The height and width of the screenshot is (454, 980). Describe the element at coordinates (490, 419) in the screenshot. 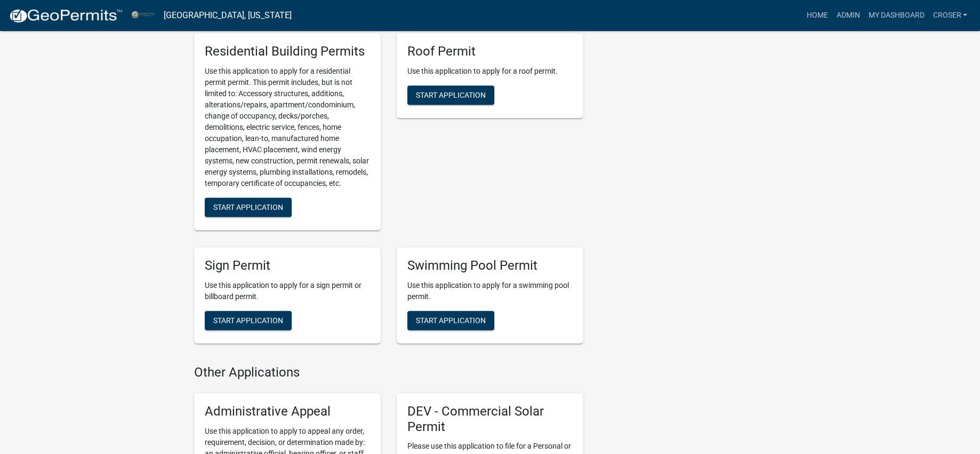

I see `h5: DEV - Commercial Solar Permit` at that location.